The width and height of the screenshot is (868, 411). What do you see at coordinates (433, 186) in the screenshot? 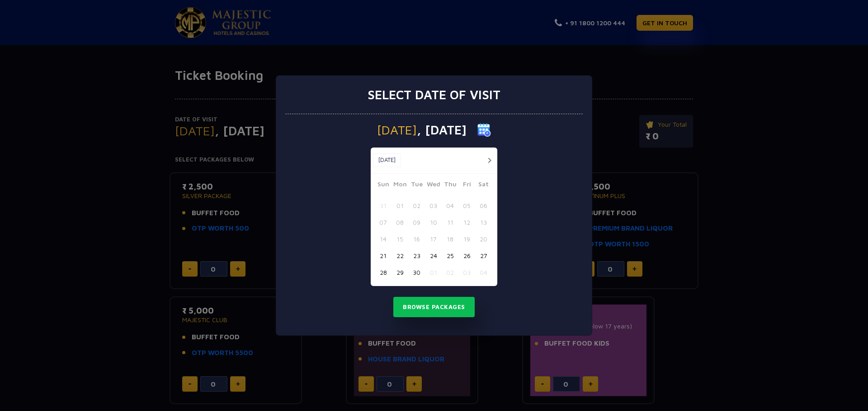
I see `span: Wed` at bounding box center [433, 186].